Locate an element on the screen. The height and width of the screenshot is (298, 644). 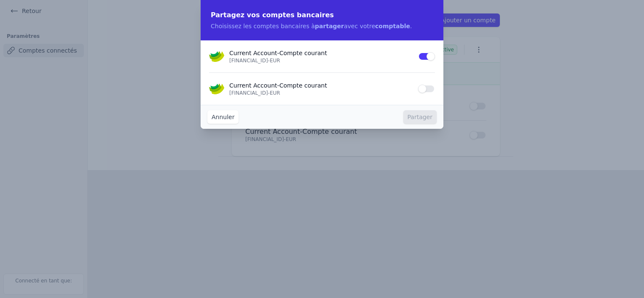
h2: Partagez vos comptes bancaires is located at coordinates (322, 15).